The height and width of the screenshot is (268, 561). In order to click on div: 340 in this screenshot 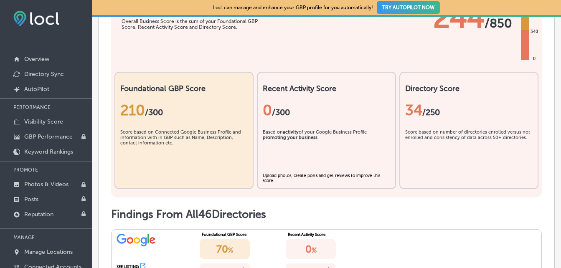, I will do `click(534, 32)`.